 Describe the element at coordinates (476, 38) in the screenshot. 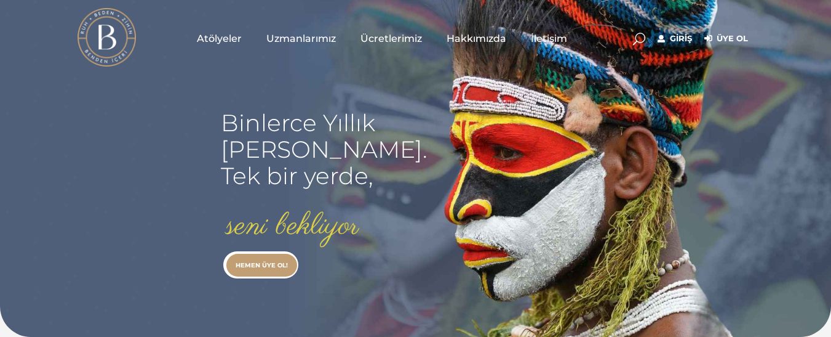

I see `span: Hakkımızda` at that location.